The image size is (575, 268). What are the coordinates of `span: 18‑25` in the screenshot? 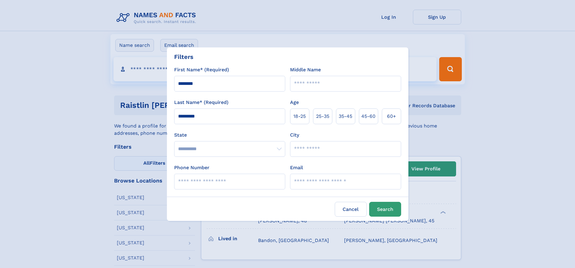 It's located at (299, 116).